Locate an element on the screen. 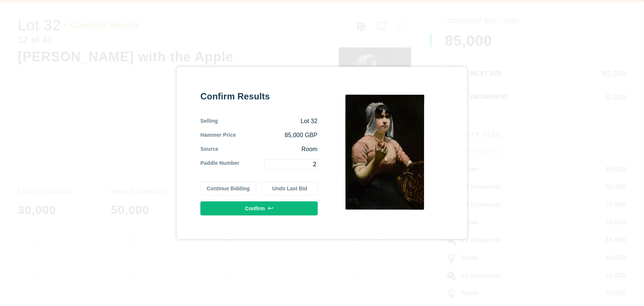 This screenshot has width=644, height=306. div: Selling is located at coordinates (209, 121).